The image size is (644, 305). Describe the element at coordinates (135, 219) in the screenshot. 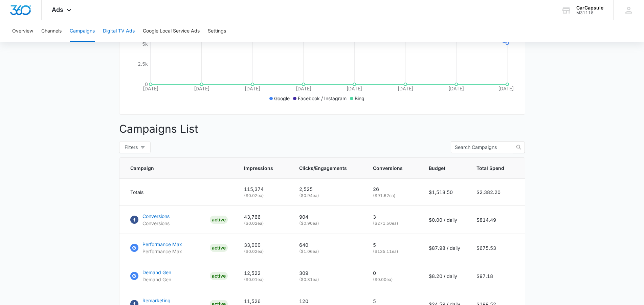

I see `img: Facebook` at that location.